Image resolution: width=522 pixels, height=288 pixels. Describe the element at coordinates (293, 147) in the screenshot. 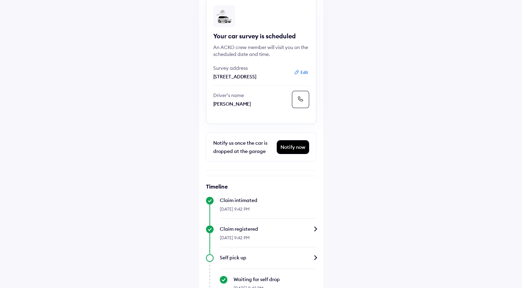

I see `div: Notify now` at that location.